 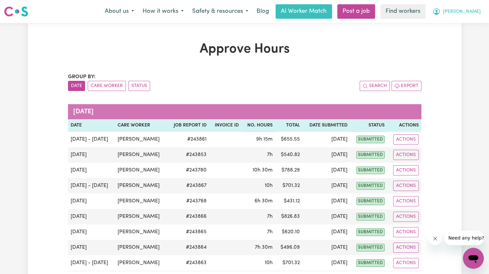 What do you see at coordinates (82, 77) in the screenshot?
I see `span: Group by:` at bounding box center [82, 77].